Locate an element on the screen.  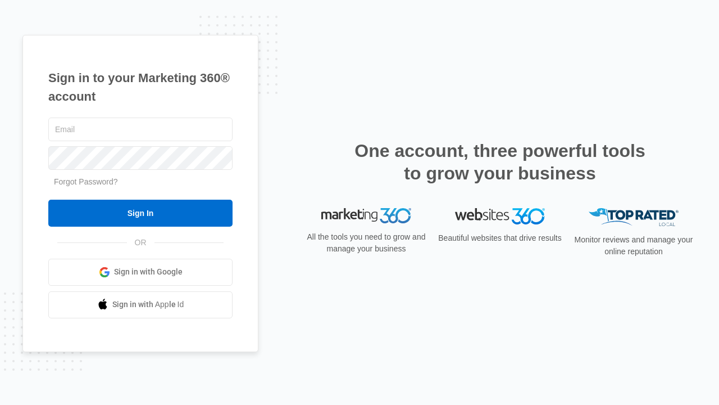
img: Top Rated Local is located at coordinates (634, 217).